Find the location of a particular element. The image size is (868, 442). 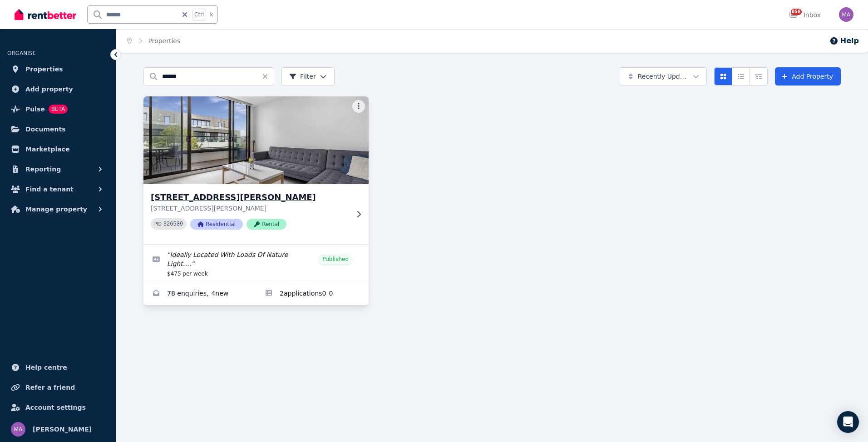

span: Manage property is located at coordinates (56, 209).